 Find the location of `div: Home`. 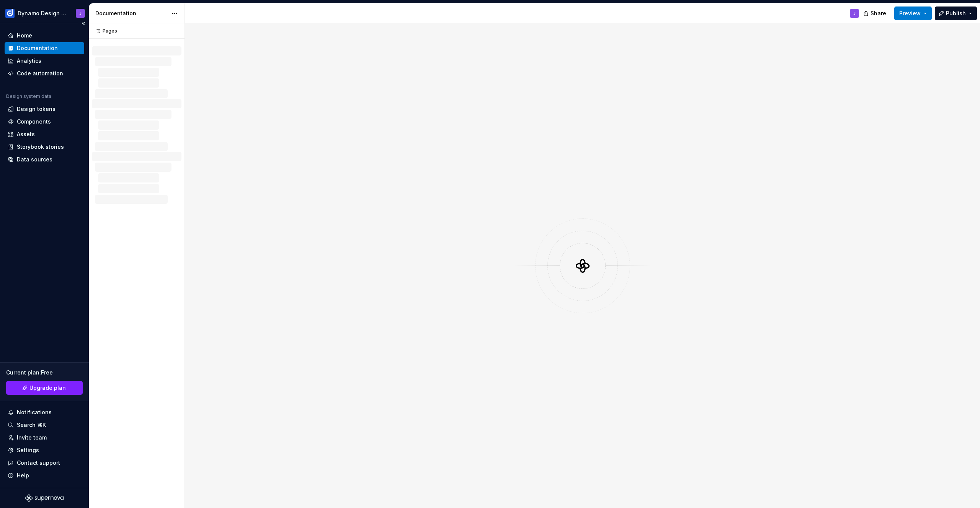

div: Home is located at coordinates (25, 36).